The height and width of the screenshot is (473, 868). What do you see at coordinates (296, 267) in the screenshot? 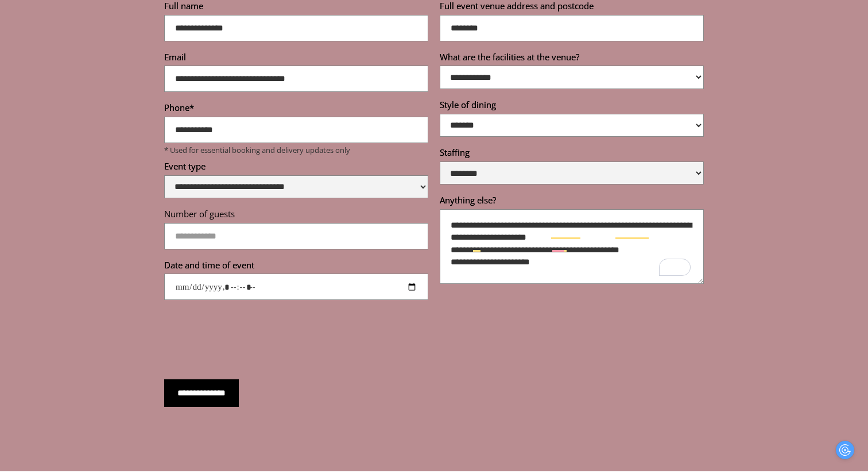
I see `label: Date and time of event` at bounding box center [296, 267].